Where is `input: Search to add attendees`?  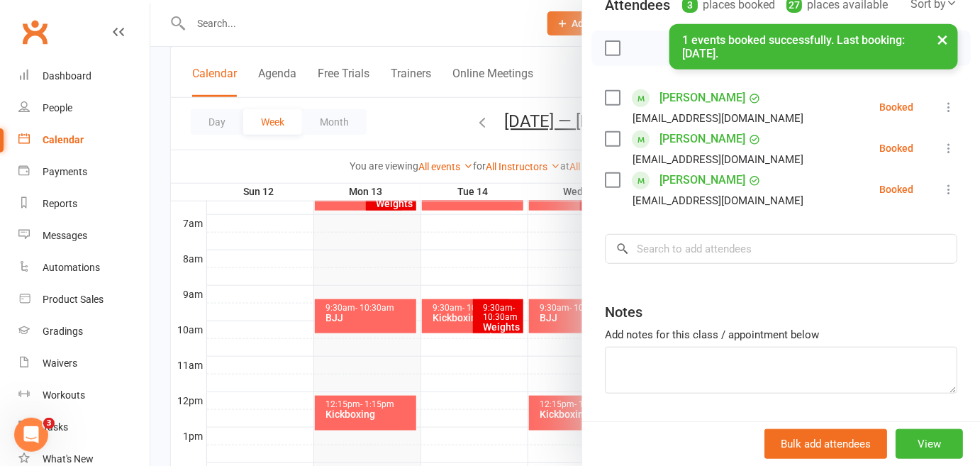
input: Search to add attendees is located at coordinates (781, 249).